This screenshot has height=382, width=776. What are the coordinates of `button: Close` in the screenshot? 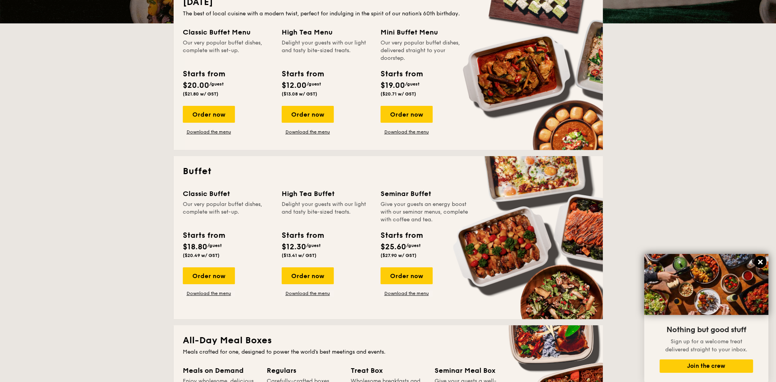 It's located at (760, 262).